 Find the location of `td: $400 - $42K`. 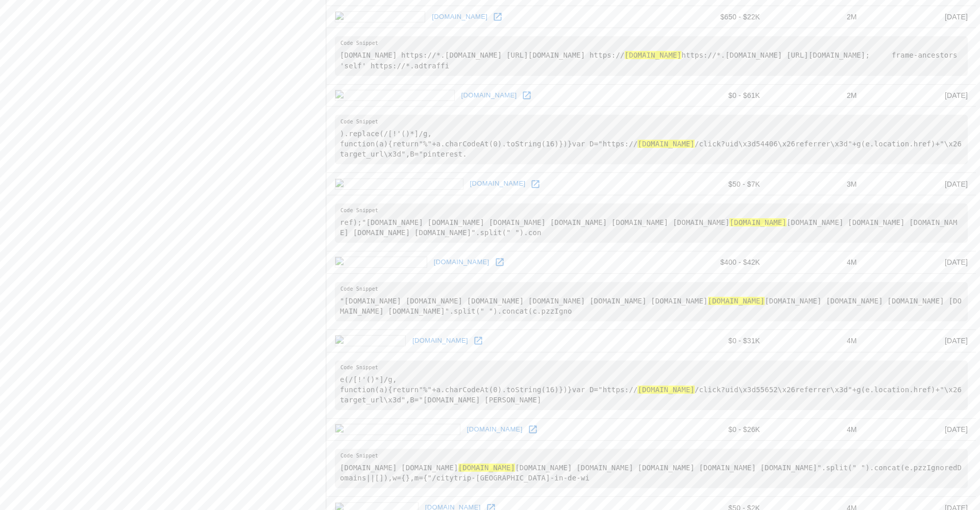

td: $400 - $42K is located at coordinates (717, 262).